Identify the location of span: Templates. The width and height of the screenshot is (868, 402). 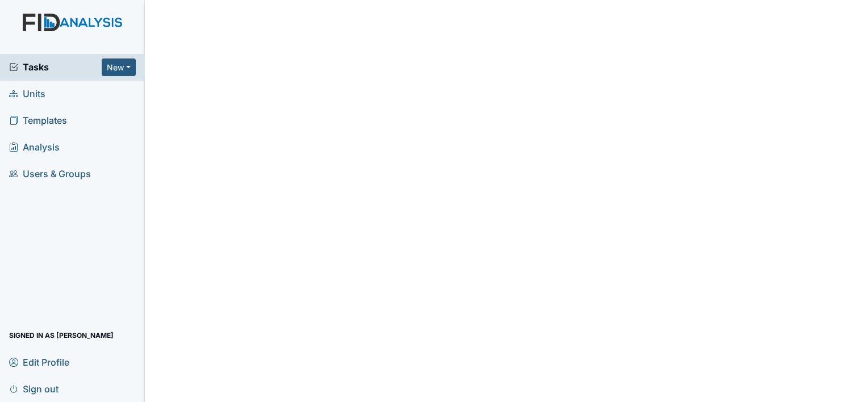
(38, 121).